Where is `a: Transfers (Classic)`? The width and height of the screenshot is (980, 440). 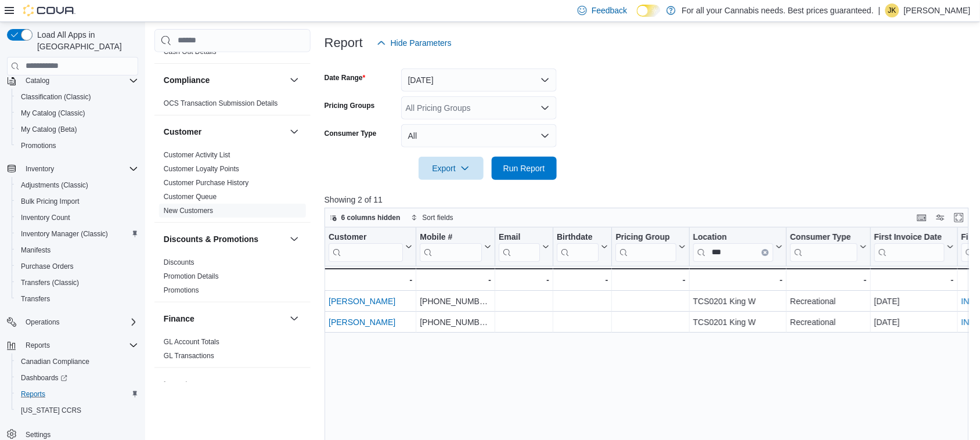 a: Transfers (Classic) is located at coordinates (50, 283).